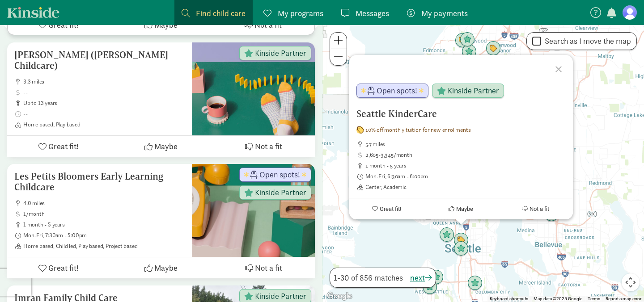 This screenshot has width=644, height=302. Describe the element at coordinates (420, 278) in the screenshot. I see `span: next` at that location.